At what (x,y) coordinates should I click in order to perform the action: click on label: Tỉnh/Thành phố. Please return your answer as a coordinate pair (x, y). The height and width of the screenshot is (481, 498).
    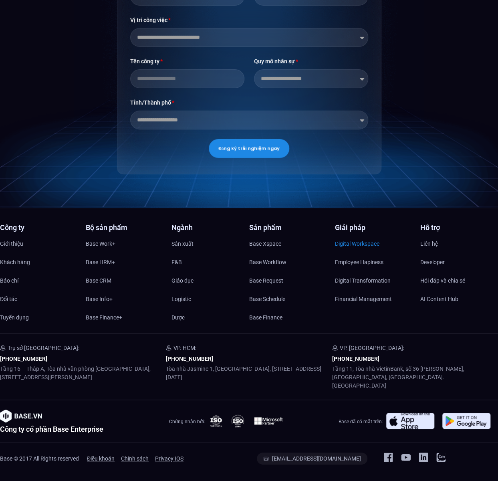
    Looking at the image, I should click on (152, 104).